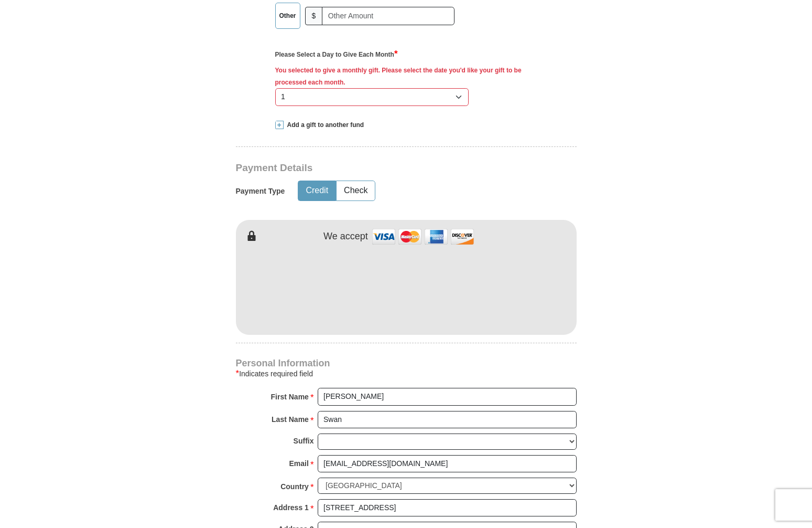 The width and height of the screenshot is (812, 528). I want to click on strong: Address 1, so click(291, 507).